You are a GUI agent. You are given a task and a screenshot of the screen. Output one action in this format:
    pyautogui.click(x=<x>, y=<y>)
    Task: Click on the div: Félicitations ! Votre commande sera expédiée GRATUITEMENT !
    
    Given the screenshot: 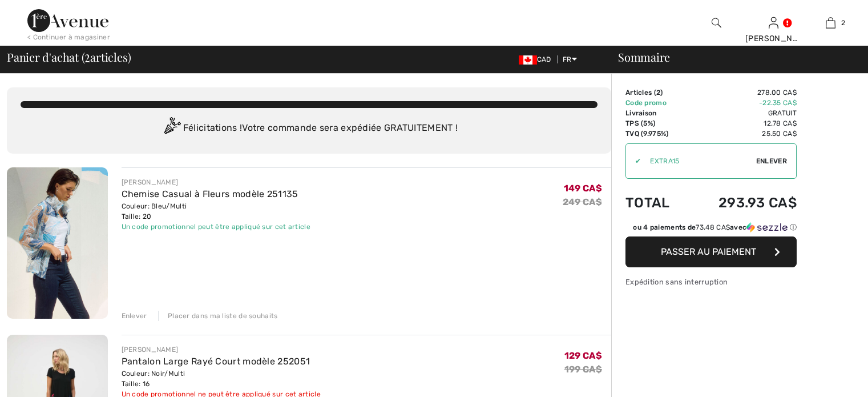 What is the action you would take?
    pyautogui.click(x=309, y=128)
    